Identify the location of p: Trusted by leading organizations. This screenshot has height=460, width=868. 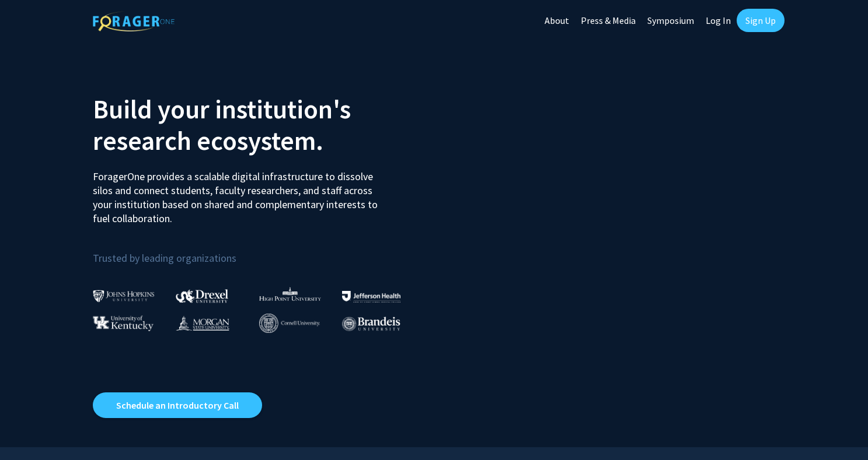
(259, 251).